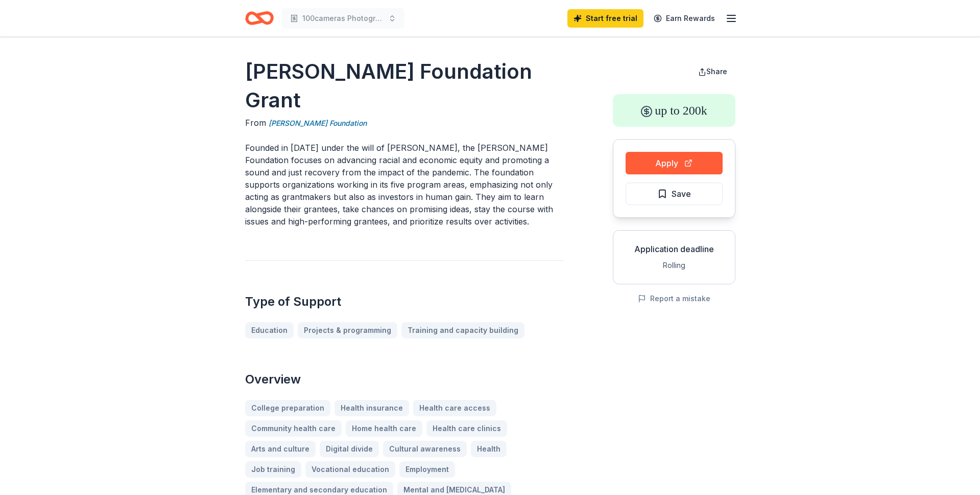 This screenshot has height=495, width=980. Describe the element at coordinates (348, 330) in the screenshot. I see `a: Projects & programming` at that location.